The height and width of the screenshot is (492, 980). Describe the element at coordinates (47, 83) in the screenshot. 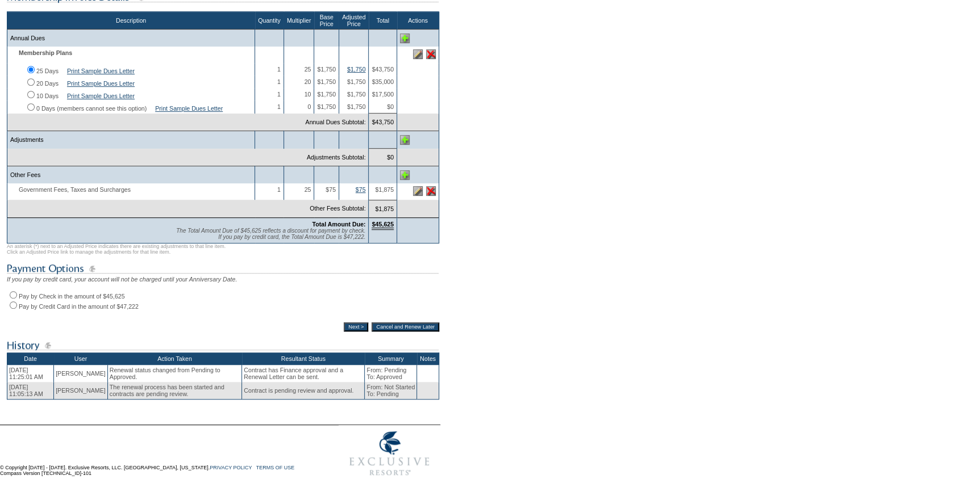

I see `label: 20 Days` at that location.